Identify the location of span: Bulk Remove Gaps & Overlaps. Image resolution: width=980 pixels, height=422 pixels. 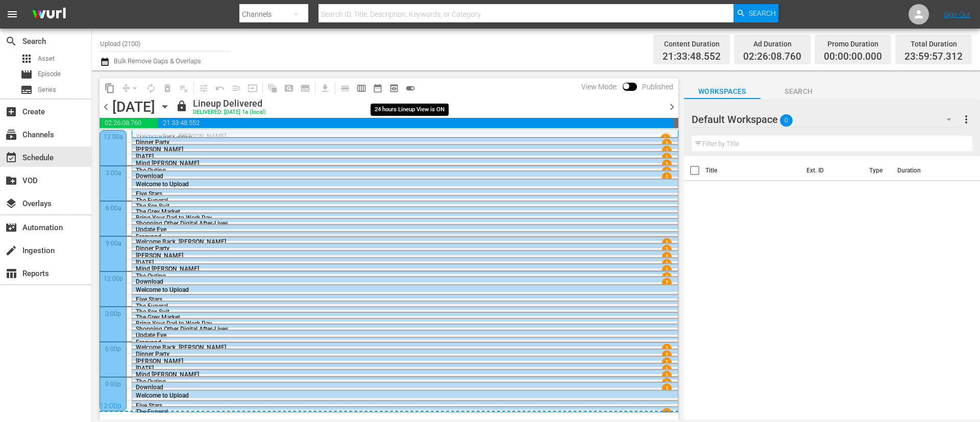
(157, 60).